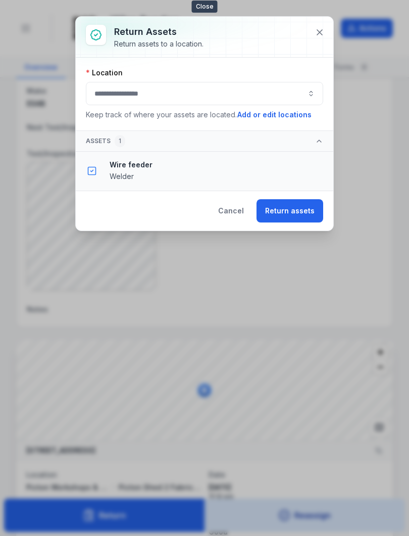 This screenshot has width=409, height=536. What do you see at coordinates (122, 176) in the screenshot?
I see `span: Welder` at bounding box center [122, 176].